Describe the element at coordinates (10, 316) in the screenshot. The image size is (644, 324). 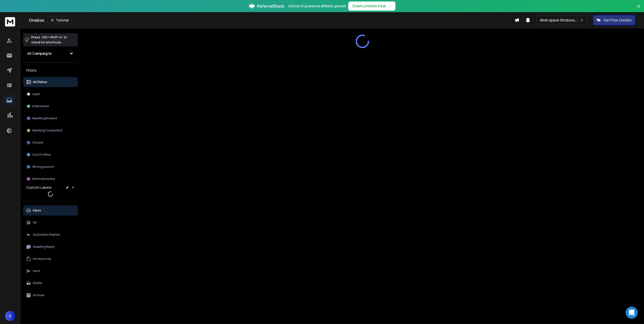
I see `span: A` at that location.